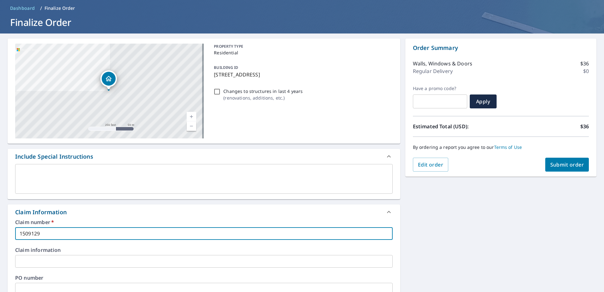 The height and width of the screenshot is (292, 604). Describe the element at coordinates (204, 278) in the screenshot. I see `label: PO number` at that location.